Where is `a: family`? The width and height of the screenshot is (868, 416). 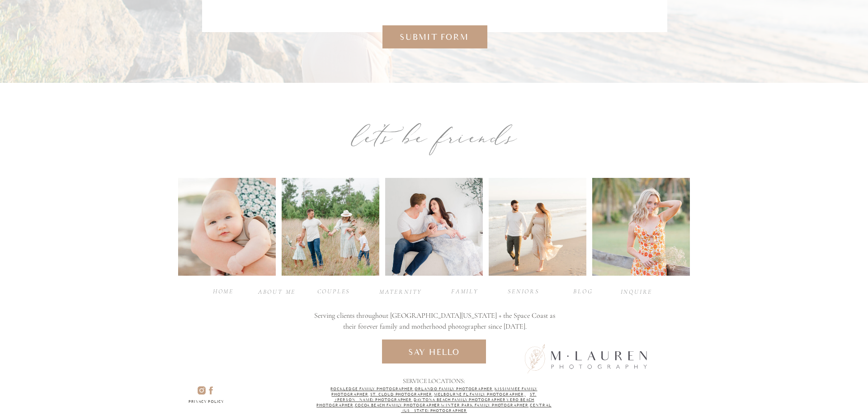
a: family is located at coordinates (465, 291).